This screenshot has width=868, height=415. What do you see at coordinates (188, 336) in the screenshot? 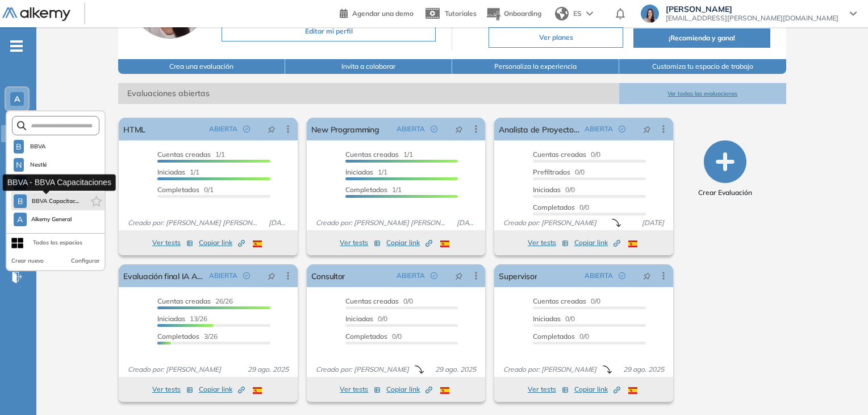
I see `span: 3/26` at bounding box center [188, 336].